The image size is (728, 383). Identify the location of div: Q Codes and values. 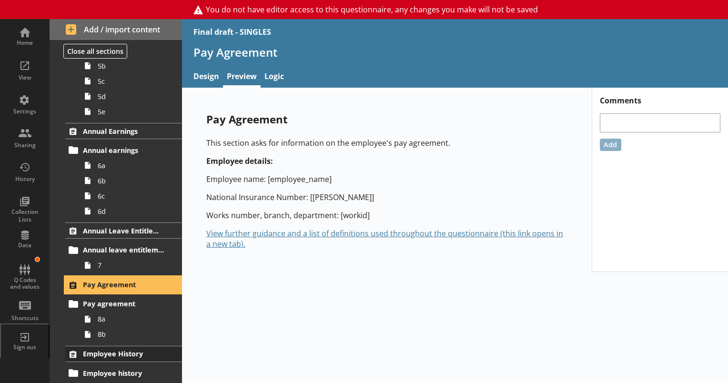
(25, 284).